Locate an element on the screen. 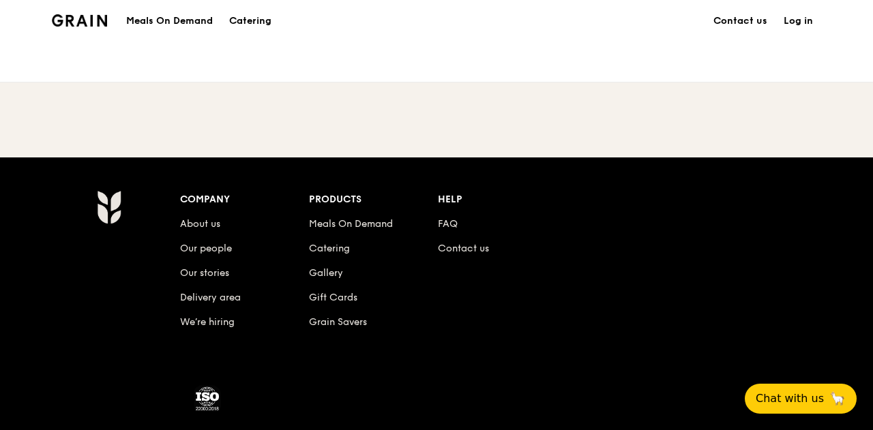 This screenshot has height=430, width=873. a: Gallery is located at coordinates (326, 273).